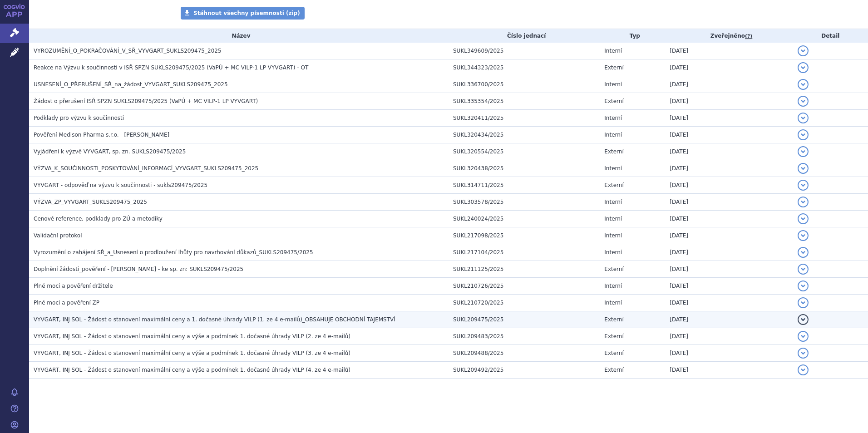 This screenshot has height=433, width=868. I want to click on span: Reakce na Výzvu k součinnosti v ISŘ SPZN SUKLS209475/2025 (VaPÚ + MC VILP-1 LP VYVGART) - OT, so click(171, 68).